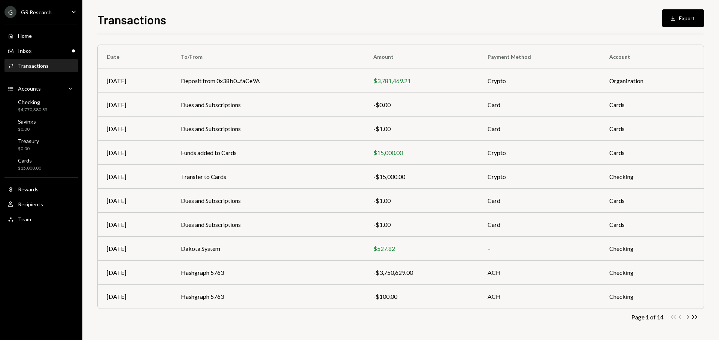 The height and width of the screenshot is (340, 719). What do you see at coordinates (652, 81) in the screenshot?
I see `td: Organization` at bounding box center [652, 81].